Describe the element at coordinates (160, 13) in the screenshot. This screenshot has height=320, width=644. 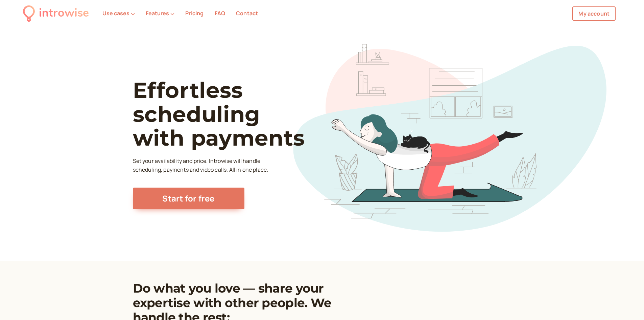
I see `button: Features` at that location.